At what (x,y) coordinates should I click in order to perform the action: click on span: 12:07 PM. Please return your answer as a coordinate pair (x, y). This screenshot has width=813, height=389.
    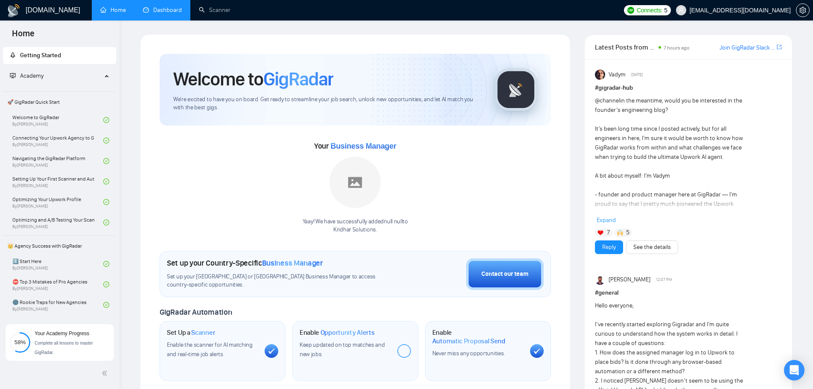
    Looking at the image, I should click on (664, 279).